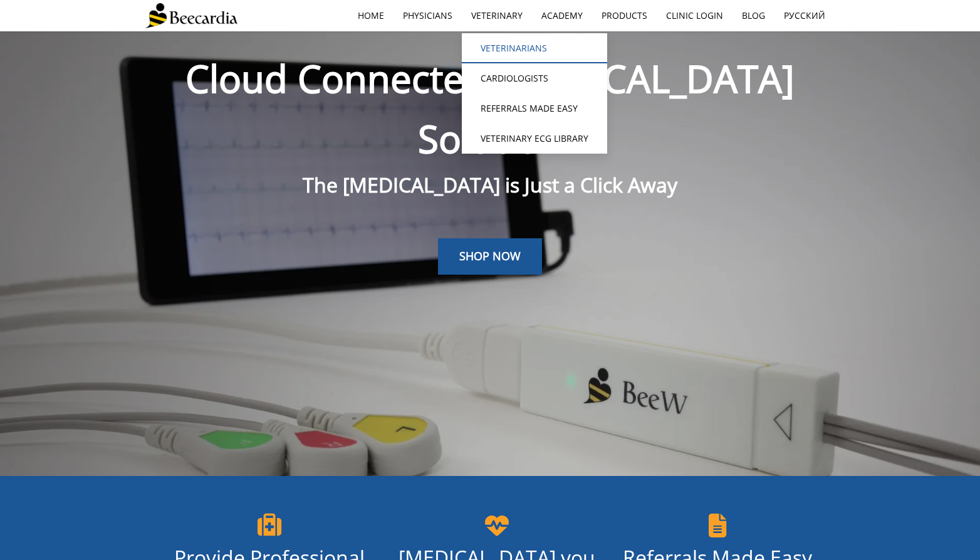  Describe the element at coordinates (624, 16) in the screenshot. I see `a: Products` at that location.